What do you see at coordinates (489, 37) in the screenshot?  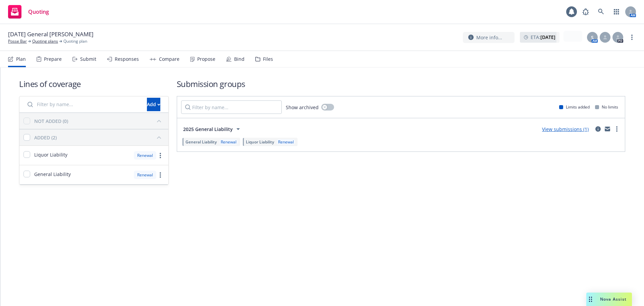 I see `span: More info...` at bounding box center [489, 37].